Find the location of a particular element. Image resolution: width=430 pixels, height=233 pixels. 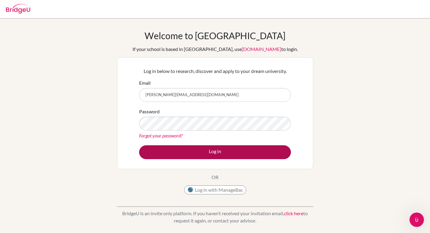

a: Forgot your password? is located at coordinates (161, 135).